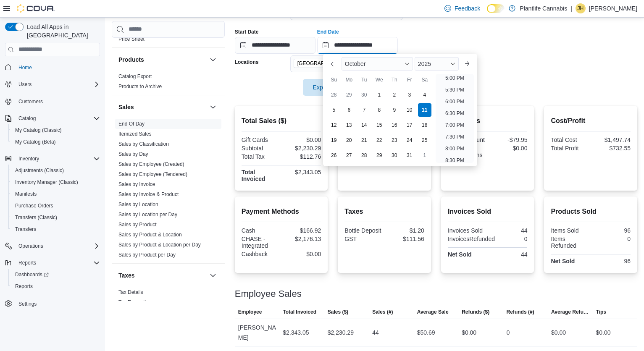 Image resolution: width=644 pixels, height=351 pixels. I want to click on ul: Time, so click(455, 118).